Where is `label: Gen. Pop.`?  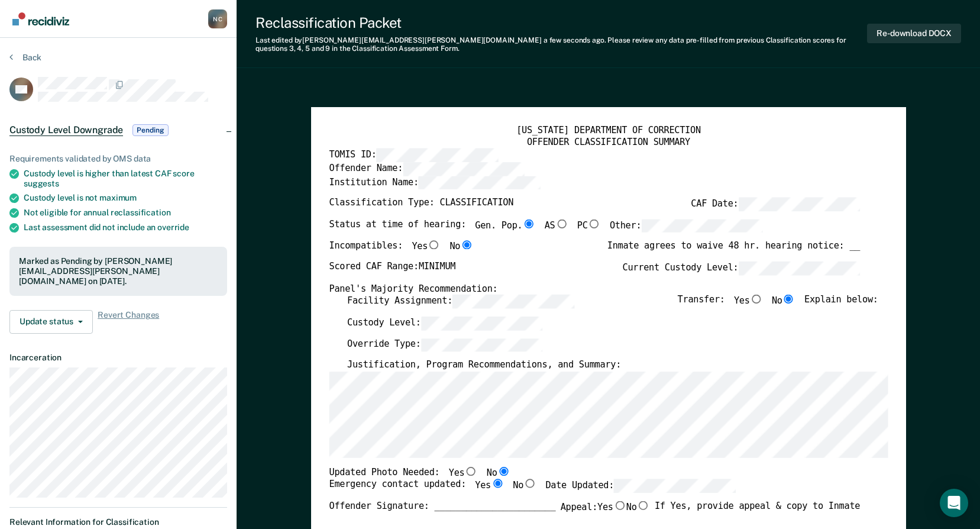 label: Gen. Pop. is located at coordinates (505, 225).